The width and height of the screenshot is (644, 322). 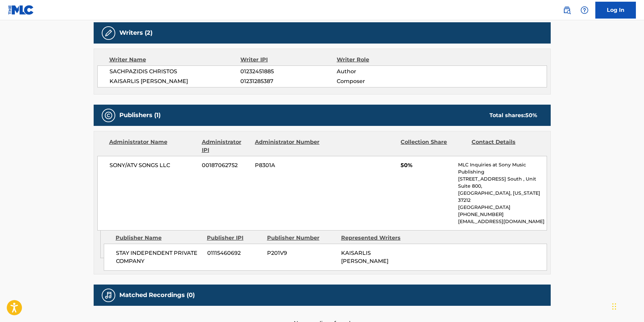 What do you see at coordinates (380, 71) in the screenshot?
I see `span: Author` at bounding box center [380, 71].